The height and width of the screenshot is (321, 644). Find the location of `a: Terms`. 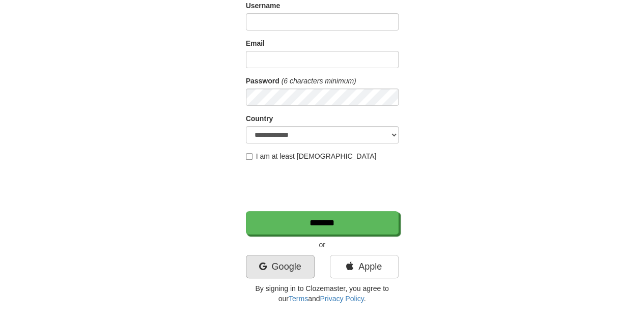

a: Terms is located at coordinates (298, 299).